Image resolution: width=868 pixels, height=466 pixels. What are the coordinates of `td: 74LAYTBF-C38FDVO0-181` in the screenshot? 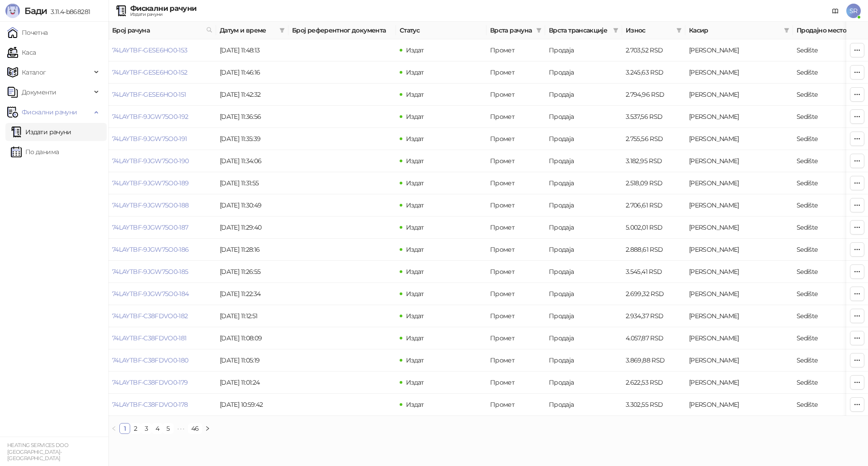 It's located at (162, 338).